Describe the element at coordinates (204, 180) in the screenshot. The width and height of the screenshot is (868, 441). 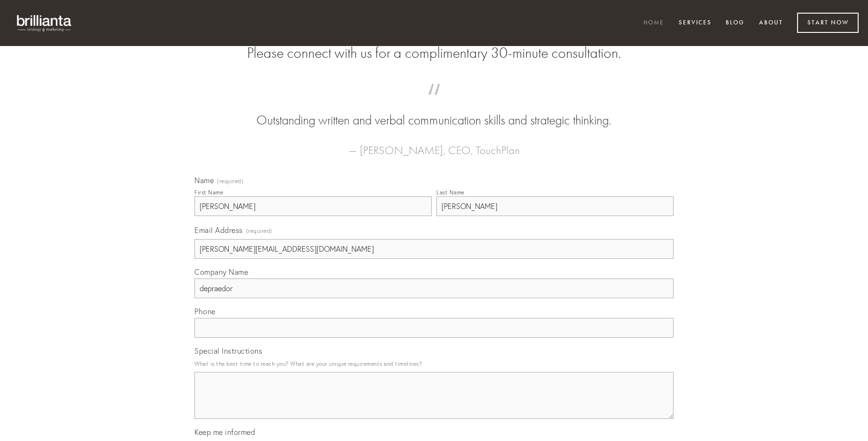
I see `span: Name` at that location.